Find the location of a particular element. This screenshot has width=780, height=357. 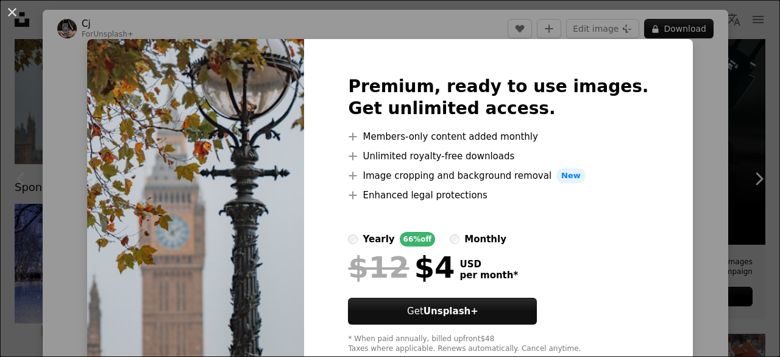

div: * When paid annually, billed upfront $48 Taxes where applicable. Renews automatically. Cancel any... is located at coordinates (498, 344).